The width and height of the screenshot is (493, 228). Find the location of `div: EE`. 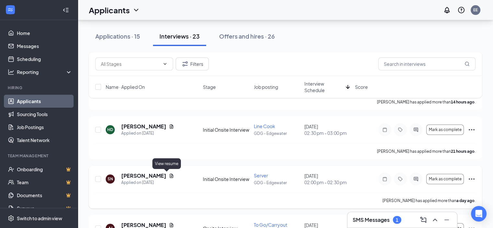

div: EE is located at coordinates (476, 10).